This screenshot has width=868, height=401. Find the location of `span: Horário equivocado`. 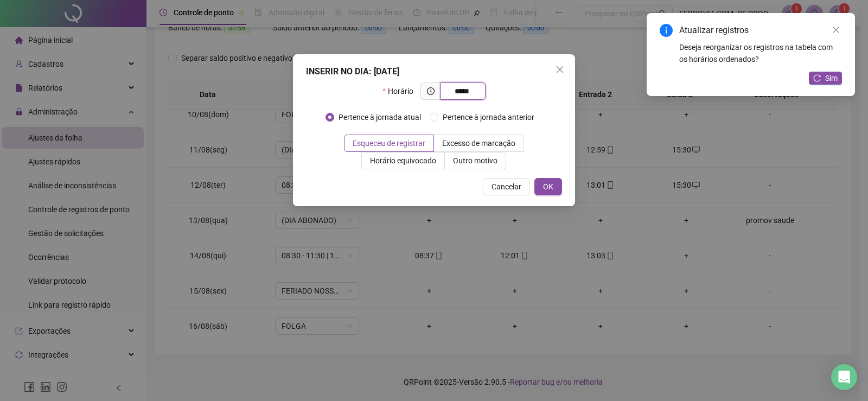

span: Horário equivocado is located at coordinates (404, 161).